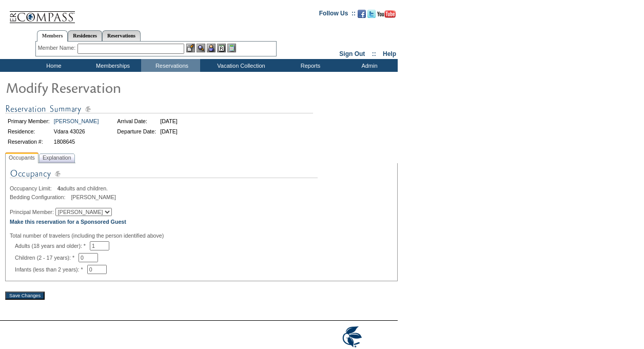 This screenshot has width=644, height=349. I want to click on span: Explanation, so click(57, 157).